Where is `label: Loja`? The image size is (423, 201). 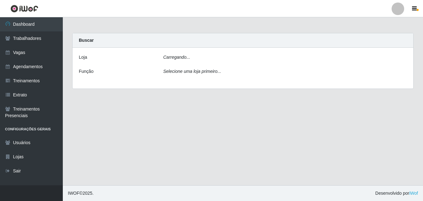
label: Loja is located at coordinates (83, 57).